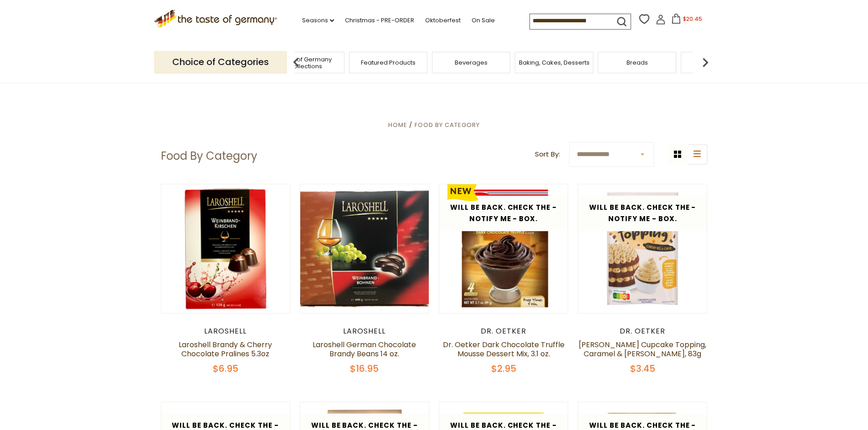  What do you see at coordinates (503, 248) in the screenshot?
I see `img: Dr. Oetker Dark Chocolate Truffle Mousse Dessert Mix, 3.1 oz.` at bounding box center [503, 248].